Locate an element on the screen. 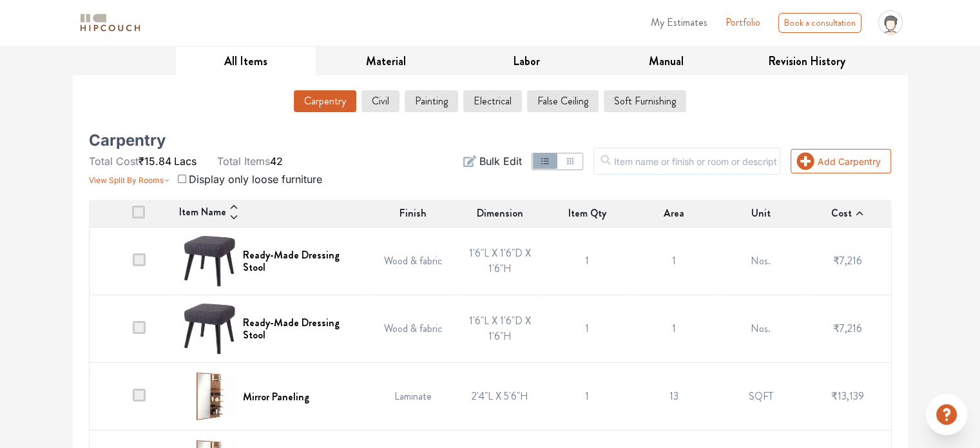  img: Mirror Paneling is located at coordinates (210, 397).